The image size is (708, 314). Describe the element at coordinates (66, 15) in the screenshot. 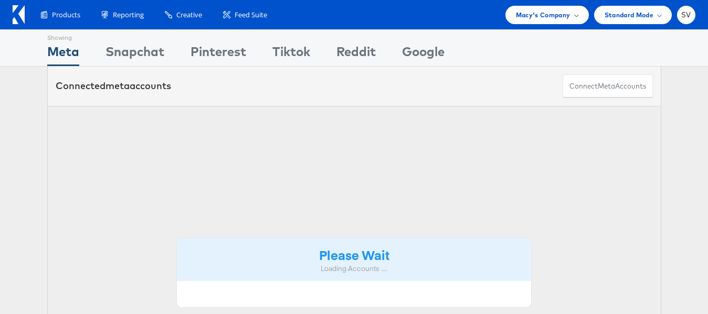

I see `span: Products` at that location.